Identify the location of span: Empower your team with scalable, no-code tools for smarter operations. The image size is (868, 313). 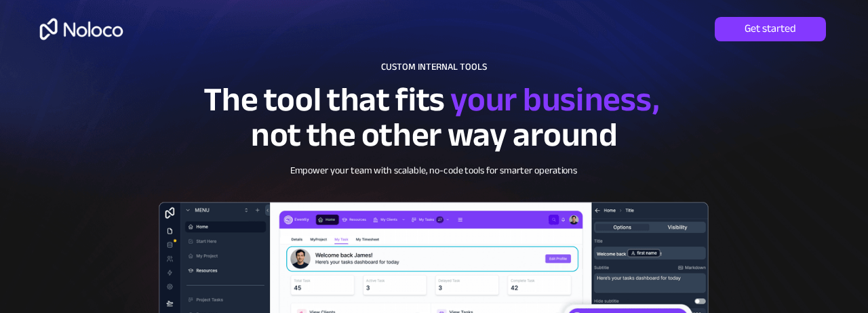
(434, 170).